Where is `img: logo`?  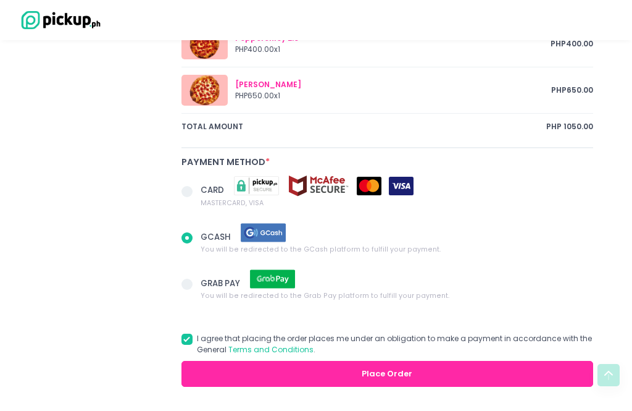
img: logo is located at coordinates (59, 20).